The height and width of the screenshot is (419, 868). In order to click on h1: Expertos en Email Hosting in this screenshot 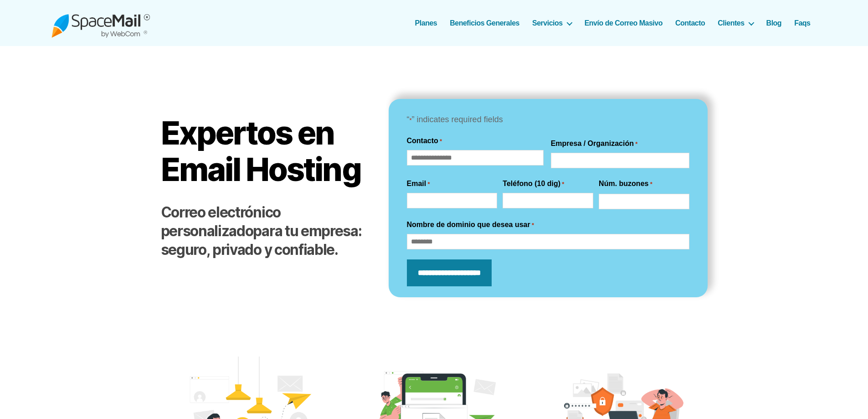, I will do `click(266, 151)`.